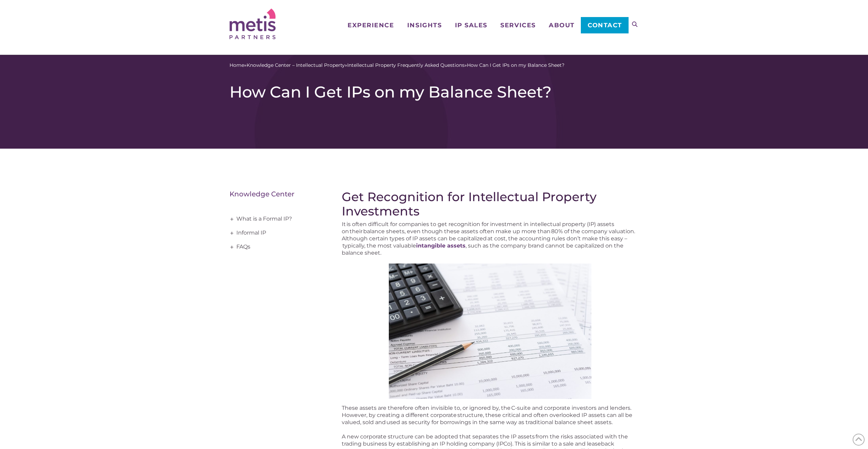 The height and width of the screenshot is (449, 868). Describe the element at coordinates (275, 219) in the screenshot. I see `a: What is a Formal IP?` at that location.